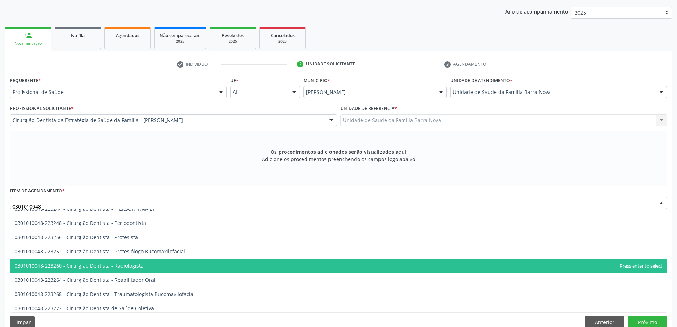 This screenshot has height=327, width=677. What do you see at coordinates (283, 35) in the screenshot?
I see `span: Cancelados` at bounding box center [283, 35].